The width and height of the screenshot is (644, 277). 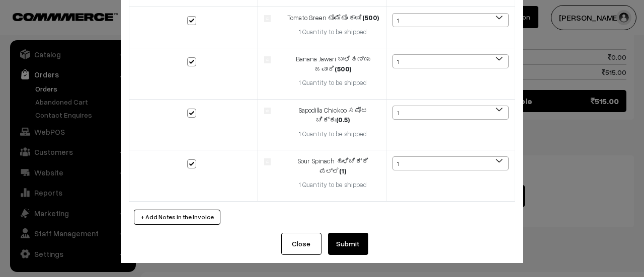 I want to click on div: Tomato Green ಟೊಮೆಟೊ ಕಾಯಿ, so click(x=332, y=18).